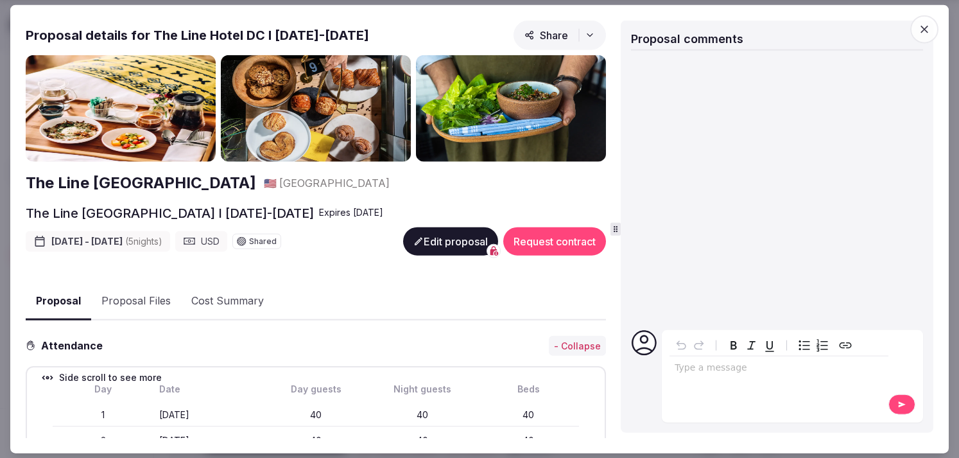  Describe the element at coordinates (227, 301) in the screenshot. I see `button: Cost Summary` at that location.